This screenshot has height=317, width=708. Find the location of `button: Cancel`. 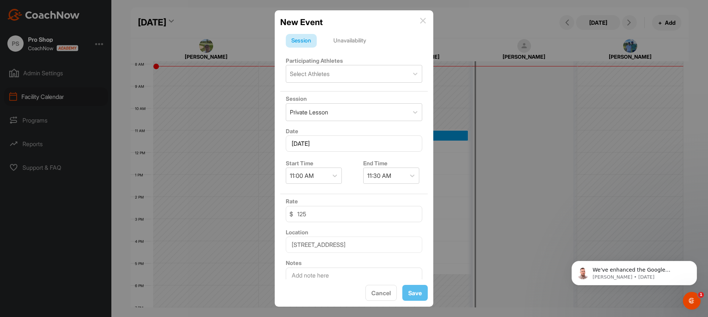

button: Cancel is located at coordinates (381, 293).